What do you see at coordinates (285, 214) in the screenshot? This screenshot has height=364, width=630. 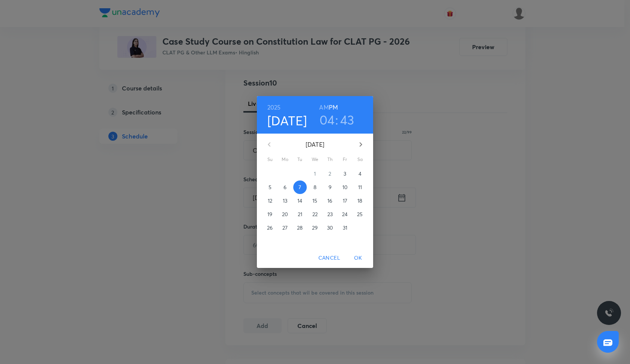 I see `p: 20` at bounding box center [285, 214].